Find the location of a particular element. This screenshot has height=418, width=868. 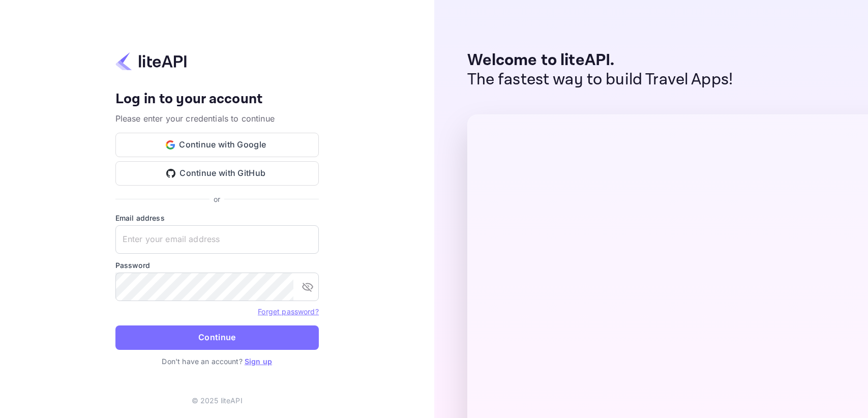

p: © 2025 liteAPI is located at coordinates (217, 400).